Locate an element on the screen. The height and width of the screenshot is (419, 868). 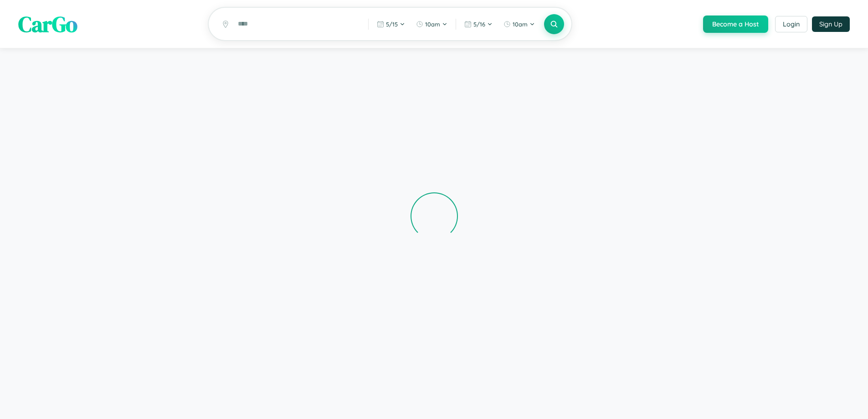
button: Sign Up is located at coordinates (831, 24).